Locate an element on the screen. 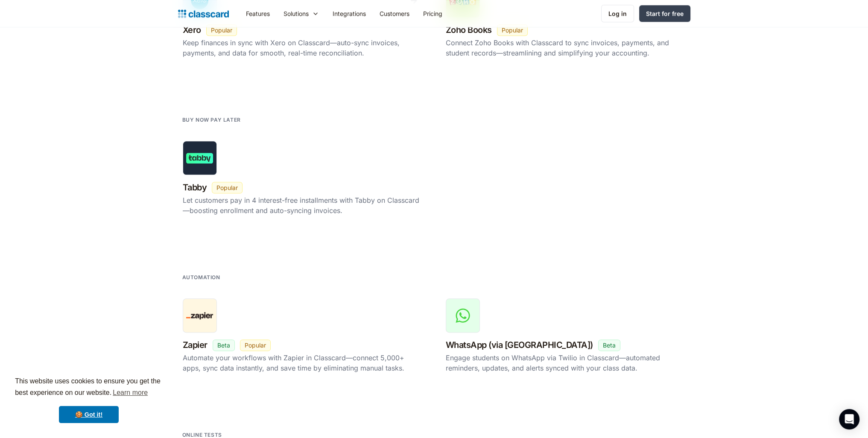 This screenshot has width=868, height=438. a: home is located at coordinates (204, 13).